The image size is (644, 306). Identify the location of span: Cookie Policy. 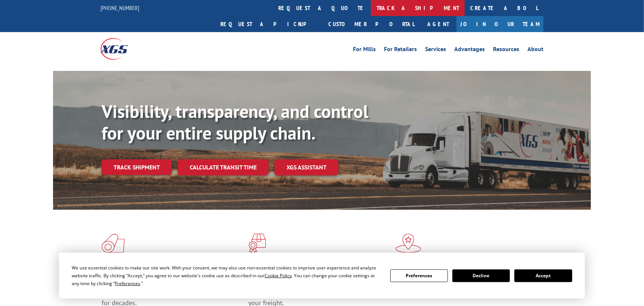
(278, 276).